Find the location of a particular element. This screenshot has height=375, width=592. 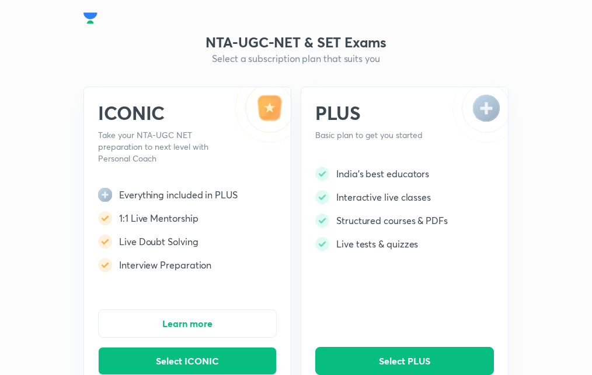

h5: Select a subscription plan that suits you is located at coordinates (296, 58).